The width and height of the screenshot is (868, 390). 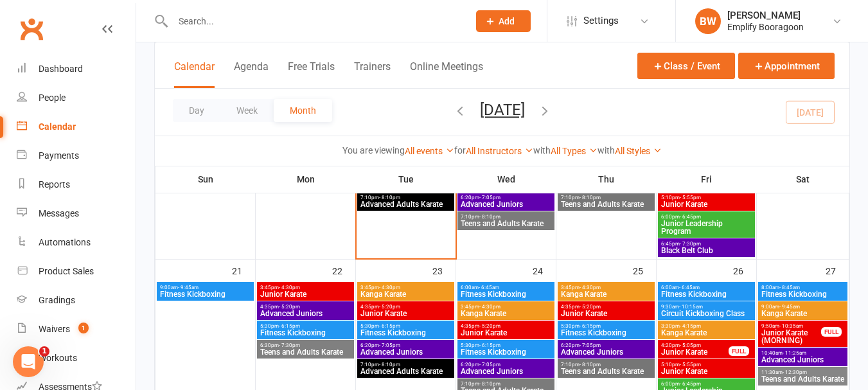 What do you see at coordinates (59, 156) in the screenshot?
I see `div: Payments` at bounding box center [59, 156].